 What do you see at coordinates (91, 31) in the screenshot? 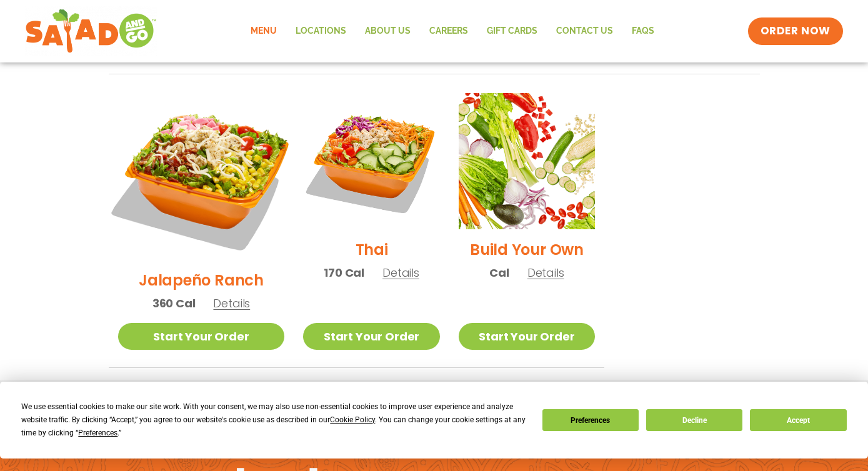
I see `img: new-SAG-logo-768×292` at bounding box center [91, 31].